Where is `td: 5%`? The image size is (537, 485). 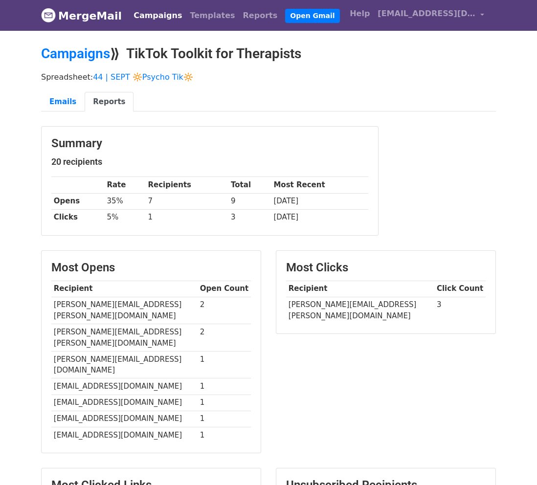 td: 5% is located at coordinates (125, 217).